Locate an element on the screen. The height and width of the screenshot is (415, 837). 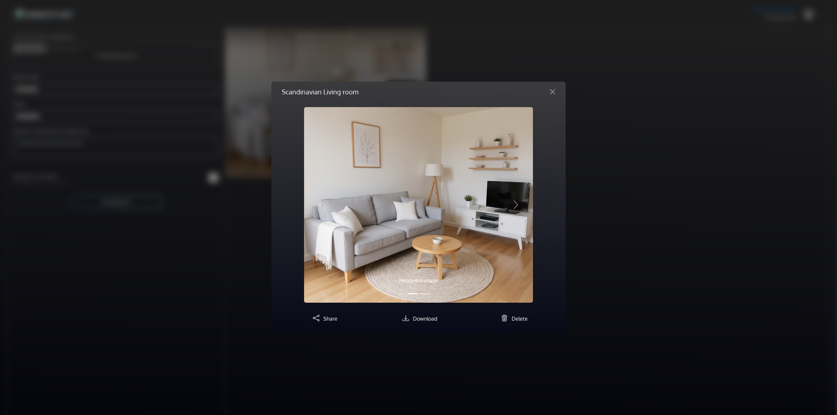
img: homestyler-20250914-1-6twy86.jpg is located at coordinates (418, 205).